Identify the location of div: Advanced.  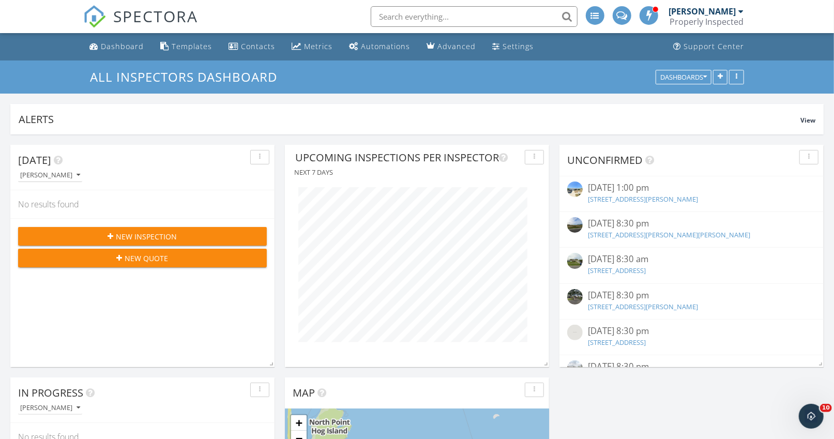
(457, 46).